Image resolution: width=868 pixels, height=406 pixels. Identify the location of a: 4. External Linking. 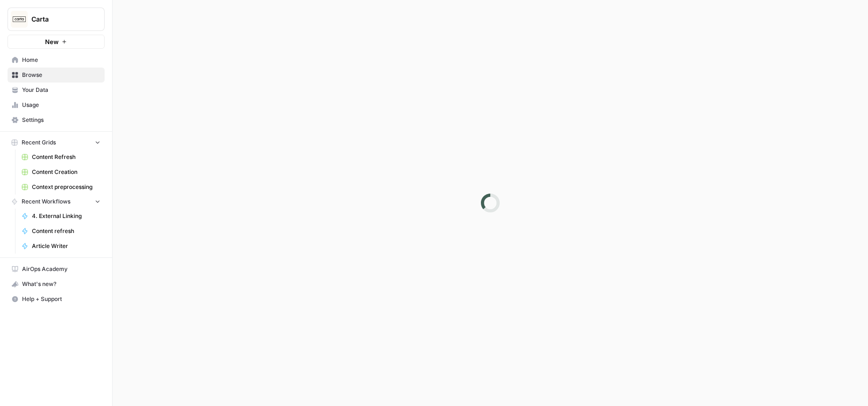
(61, 216).